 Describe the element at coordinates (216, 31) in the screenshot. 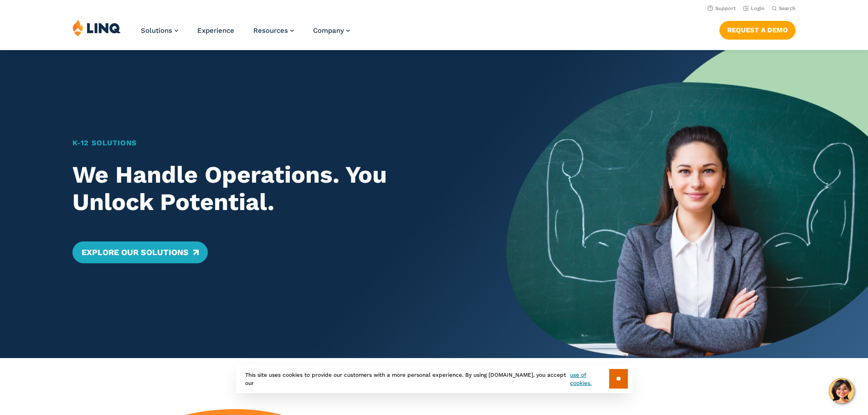

I see `span: Experience` at that location.